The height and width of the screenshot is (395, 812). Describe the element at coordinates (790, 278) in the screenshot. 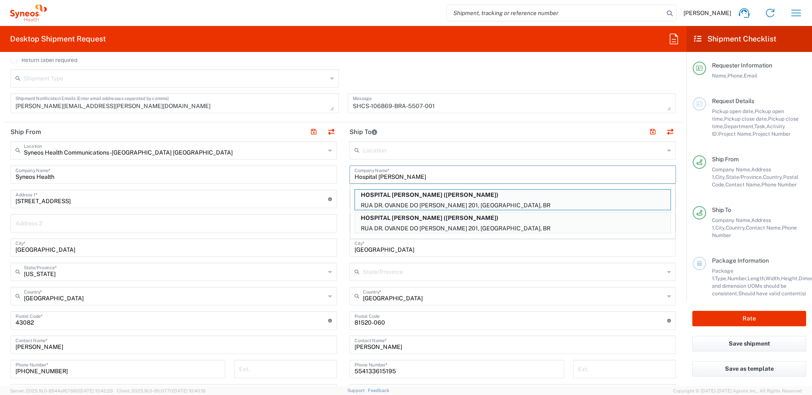

I see `span: Height,` at that location.